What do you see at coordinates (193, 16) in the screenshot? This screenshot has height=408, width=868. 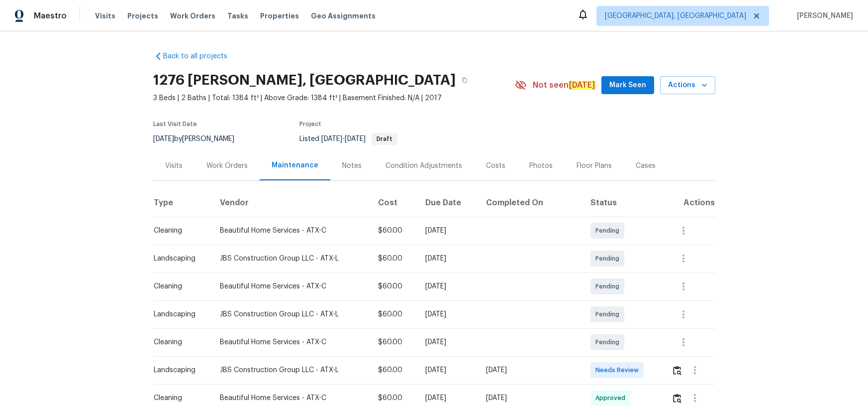 I see `span: Work Orders` at bounding box center [193, 16].